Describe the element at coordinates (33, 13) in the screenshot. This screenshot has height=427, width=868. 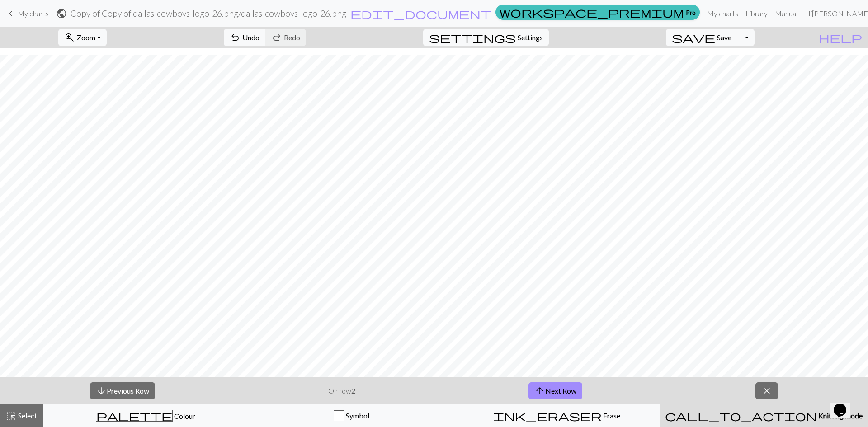
I see `span: My charts` at that location.